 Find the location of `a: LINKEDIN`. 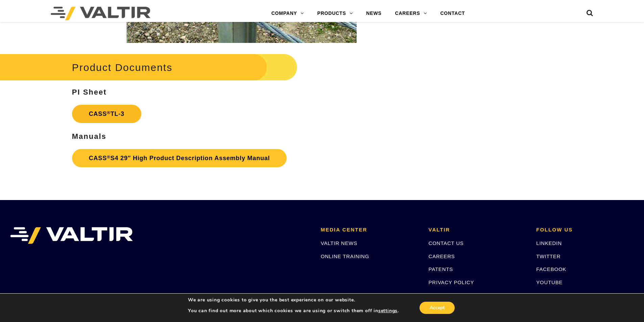

a: LINKEDIN is located at coordinates (549, 243).